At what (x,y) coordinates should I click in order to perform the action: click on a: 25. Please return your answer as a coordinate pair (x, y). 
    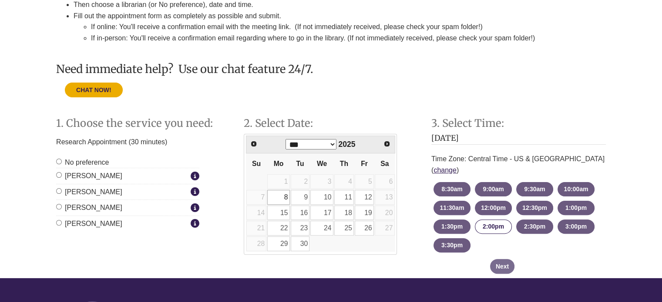
    Looking at the image, I should click on (344, 228).